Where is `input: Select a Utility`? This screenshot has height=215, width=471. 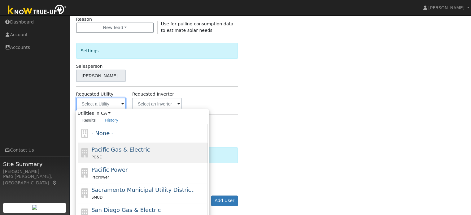 input: Select a Utility is located at coordinates (101, 104).